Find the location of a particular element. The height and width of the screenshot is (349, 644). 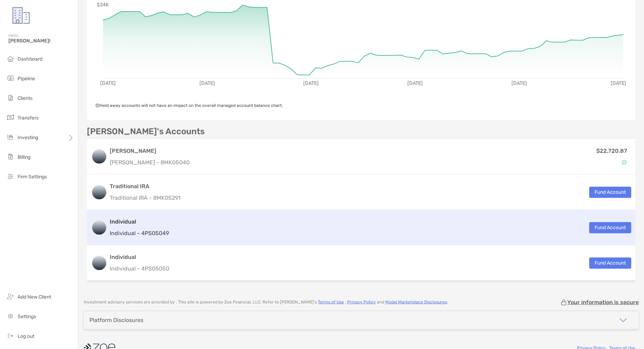

a: Model Marketplace Disclosures is located at coordinates (416, 302).